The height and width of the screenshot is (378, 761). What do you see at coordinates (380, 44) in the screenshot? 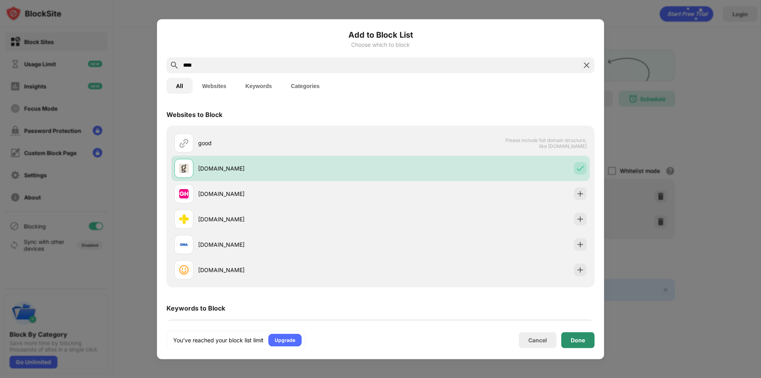
I see `div: Choose which to block` at bounding box center [380, 44].